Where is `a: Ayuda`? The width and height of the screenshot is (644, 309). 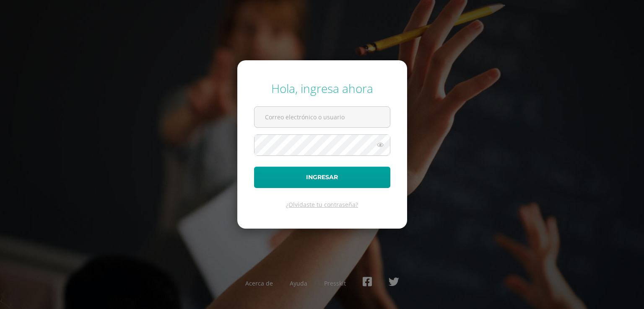 a: Ayuda is located at coordinates (299, 283).